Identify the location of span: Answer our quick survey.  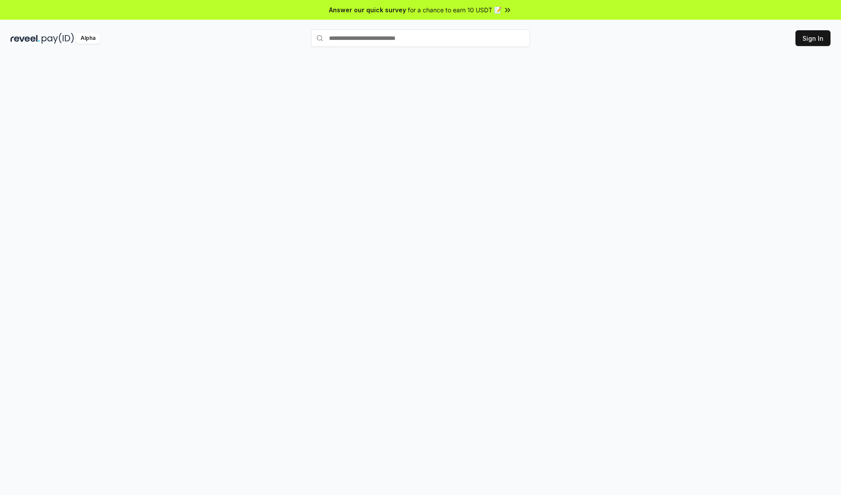
(368, 10).